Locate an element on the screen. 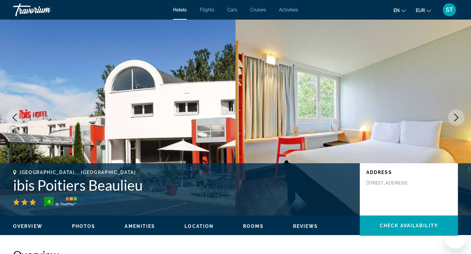 Image resolution: width=471 pixels, height=254 pixels. div: 4 is located at coordinates (49, 202).